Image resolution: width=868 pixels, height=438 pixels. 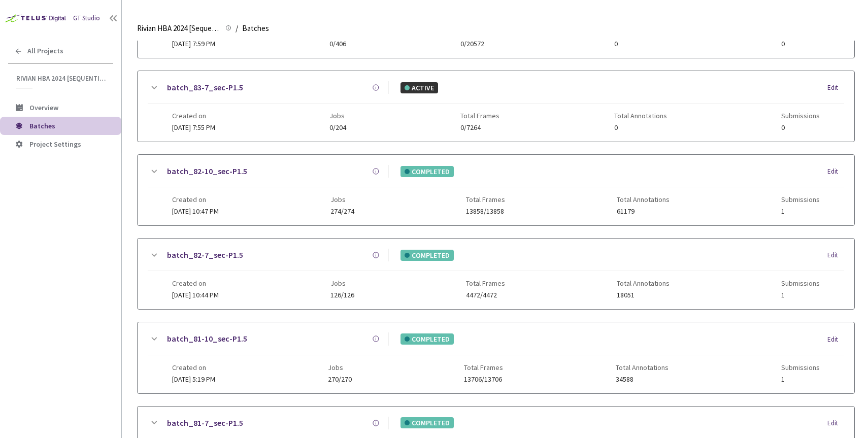 What do you see at coordinates (642, 379) in the screenshot?
I see `span: 34588` at bounding box center [642, 379].